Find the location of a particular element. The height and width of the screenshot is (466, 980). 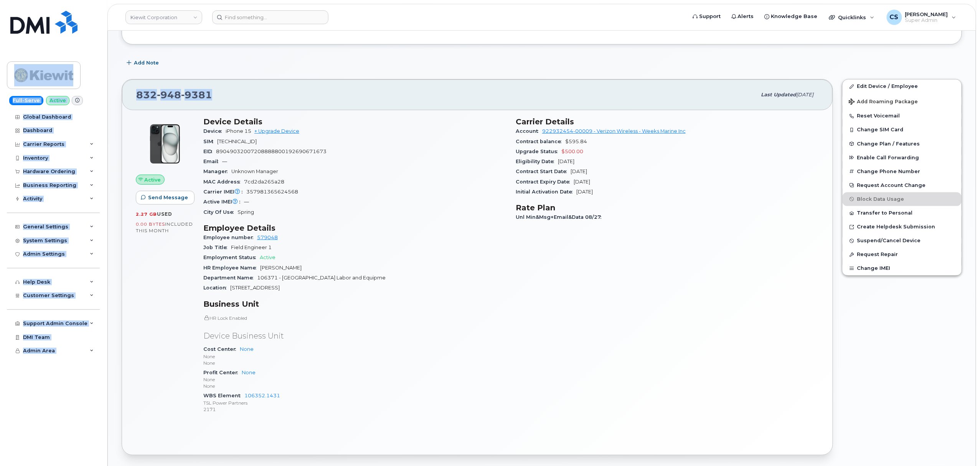

a: Knowledge Base is located at coordinates (791, 17).